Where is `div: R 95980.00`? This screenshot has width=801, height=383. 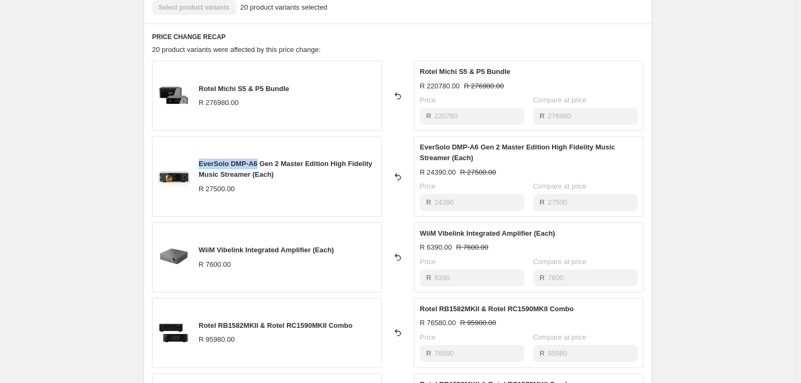
div: R 95980.00 is located at coordinates (216, 340).